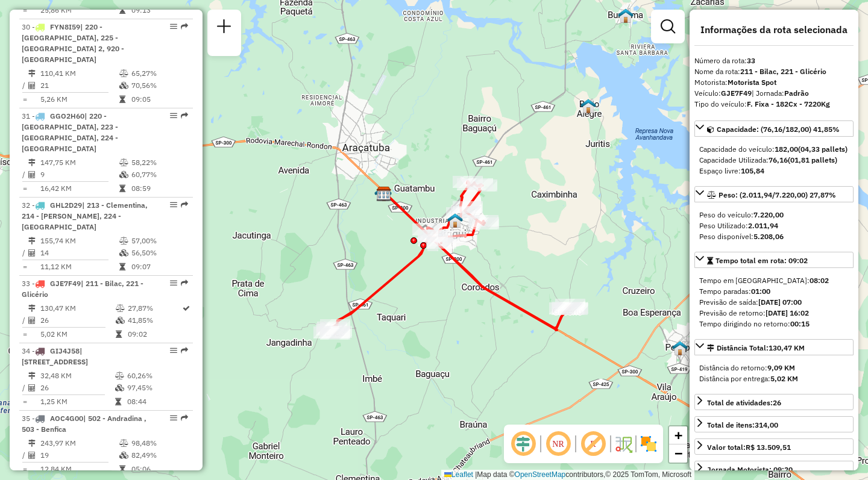 This screenshot has height=480, width=868. I want to click on div: Distância Total:, so click(756, 349).